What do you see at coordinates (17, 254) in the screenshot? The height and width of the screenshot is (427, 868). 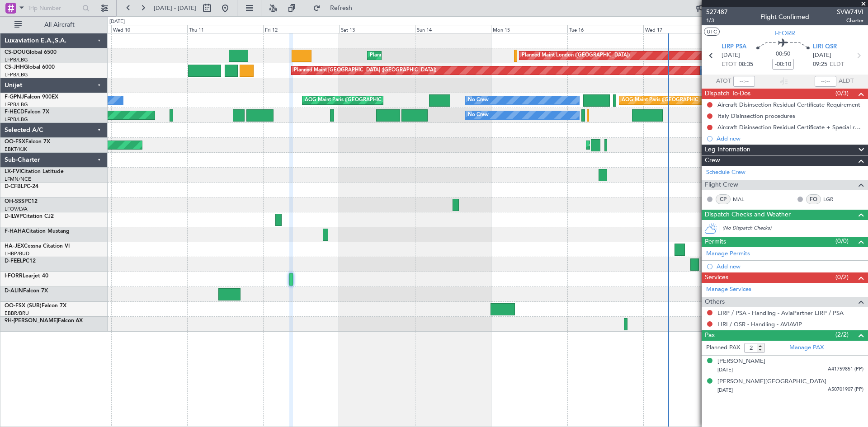 I see `a: LHBP/BUD` at bounding box center [17, 254].